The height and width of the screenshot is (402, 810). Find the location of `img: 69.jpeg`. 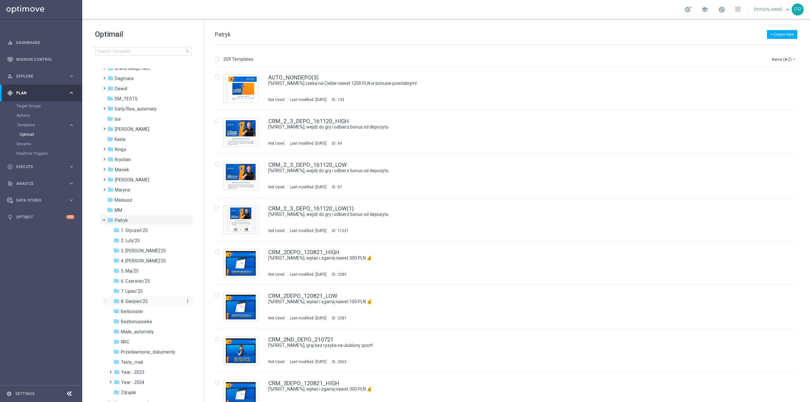

img: 69.jpeg is located at coordinates (241, 132).